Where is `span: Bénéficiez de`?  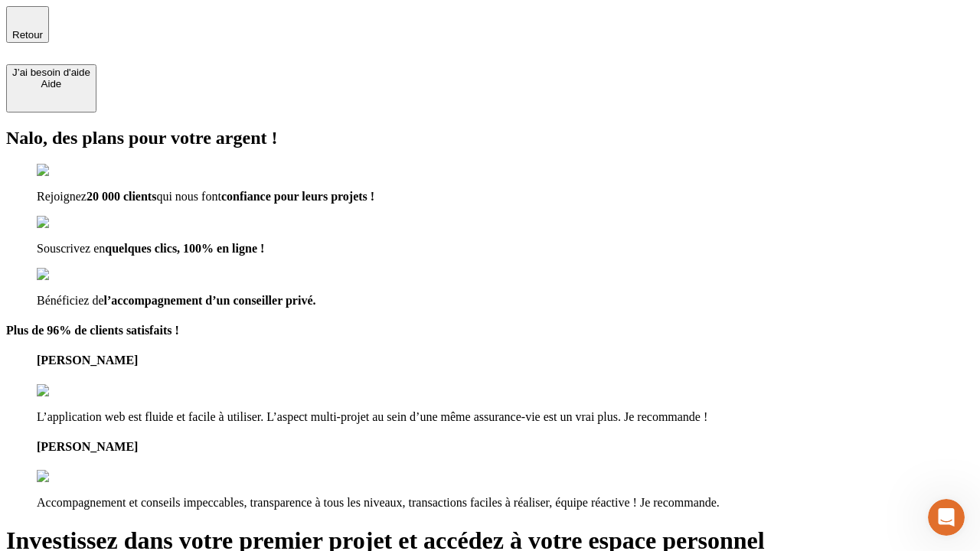 span: Bénéficiez de is located at coordinates (70, 300).